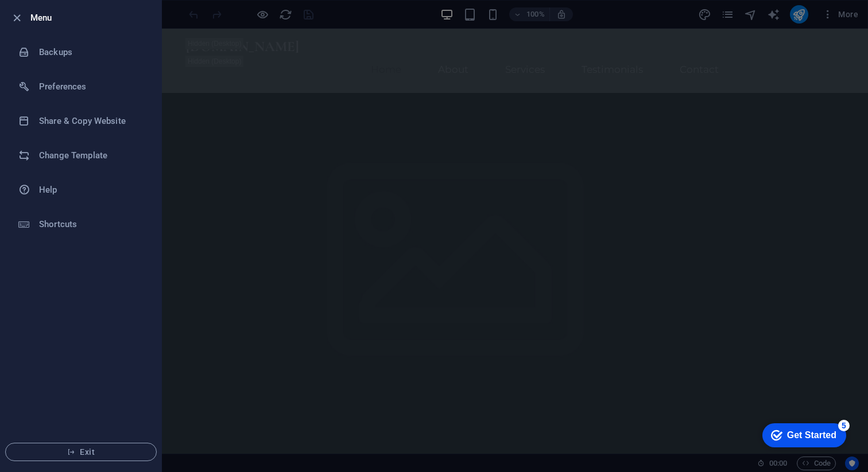  What do you see at coordinates (91, 52) in the screenshot?
I see `h6: Backups` at bounding box center [91, 52].